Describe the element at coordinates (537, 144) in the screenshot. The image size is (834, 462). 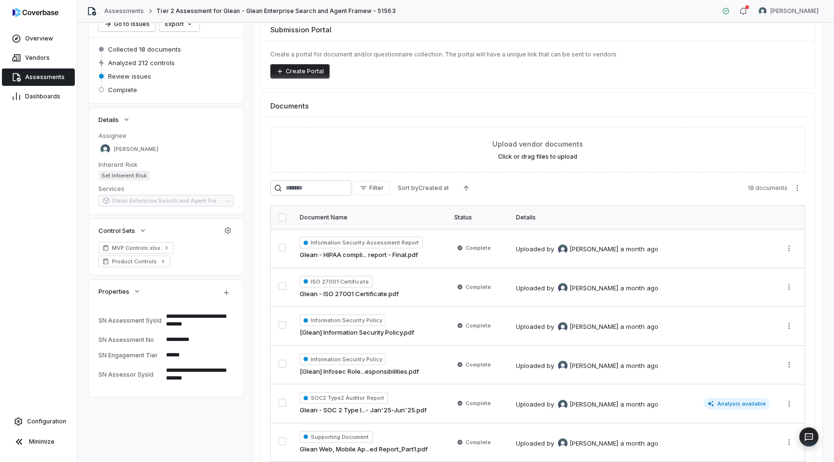
I see `span: Upload vendor documents` at that location.